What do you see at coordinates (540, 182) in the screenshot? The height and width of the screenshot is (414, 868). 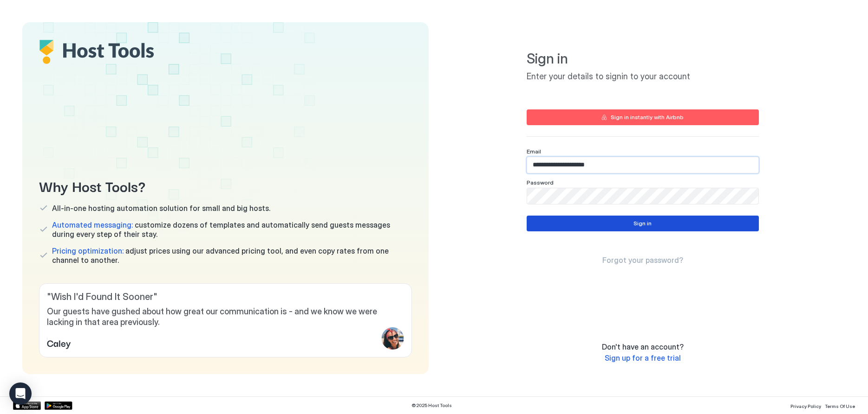 I see `span: Password` at bounding box center [540, 182].